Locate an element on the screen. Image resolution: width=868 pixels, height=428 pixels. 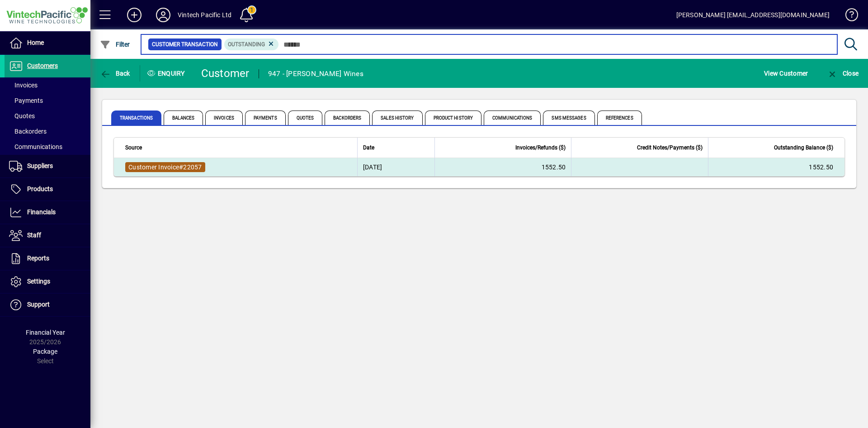
span: References is located at coordinates (619, 117).